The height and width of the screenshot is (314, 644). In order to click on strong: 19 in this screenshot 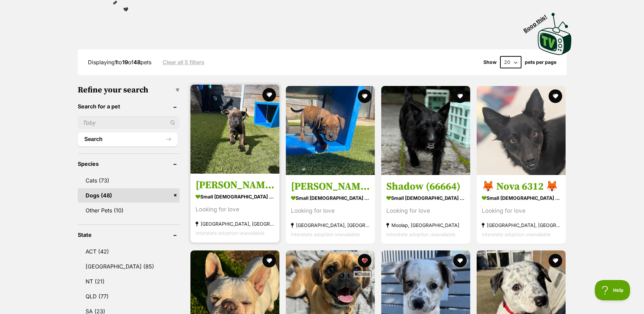, I will do `click(125, 62)`.